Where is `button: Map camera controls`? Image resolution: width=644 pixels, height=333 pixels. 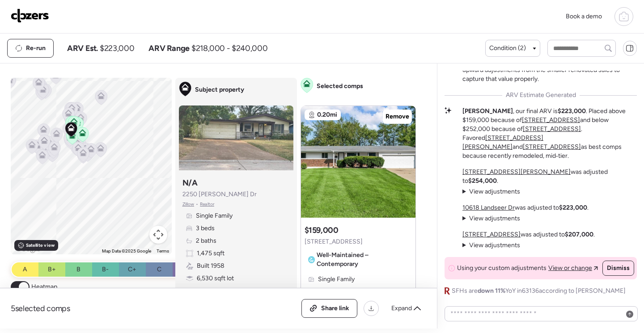 button: Map camera controls is located at coordinates (159, 234).